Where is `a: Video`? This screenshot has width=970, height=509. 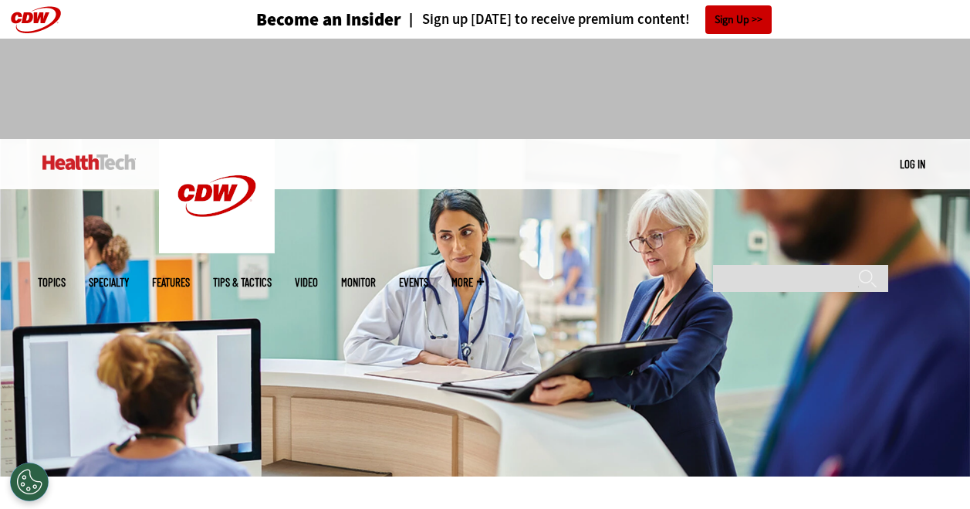
a: Video is located at coordinates (306, 282).